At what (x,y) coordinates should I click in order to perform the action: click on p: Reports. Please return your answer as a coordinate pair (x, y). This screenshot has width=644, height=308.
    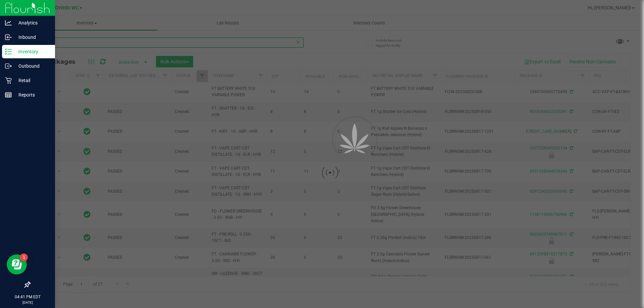
    Looking at the image, I should click on (32, 95).